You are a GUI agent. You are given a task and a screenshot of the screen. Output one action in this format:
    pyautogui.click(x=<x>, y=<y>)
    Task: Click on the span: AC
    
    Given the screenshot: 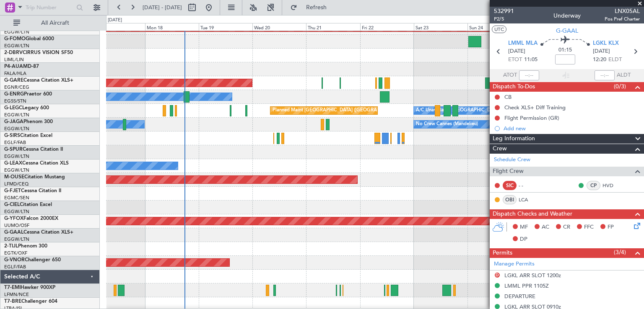 What is the action you would take?
    pyautogui.click(x=545, y=227)
    